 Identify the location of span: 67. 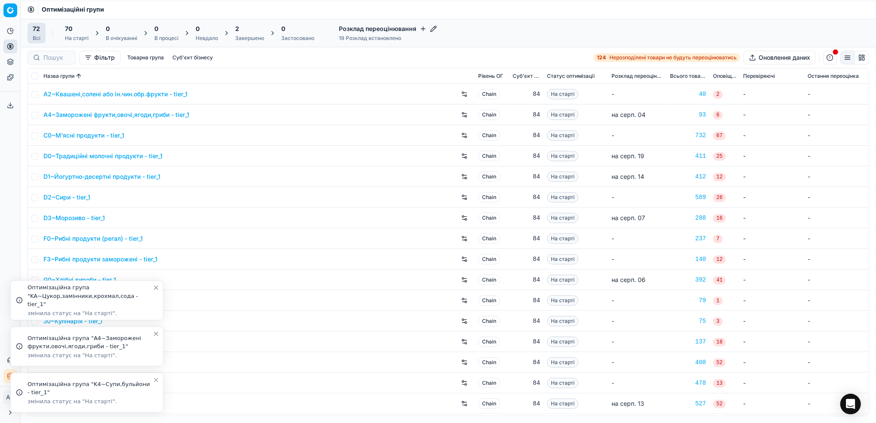
(719, 136).